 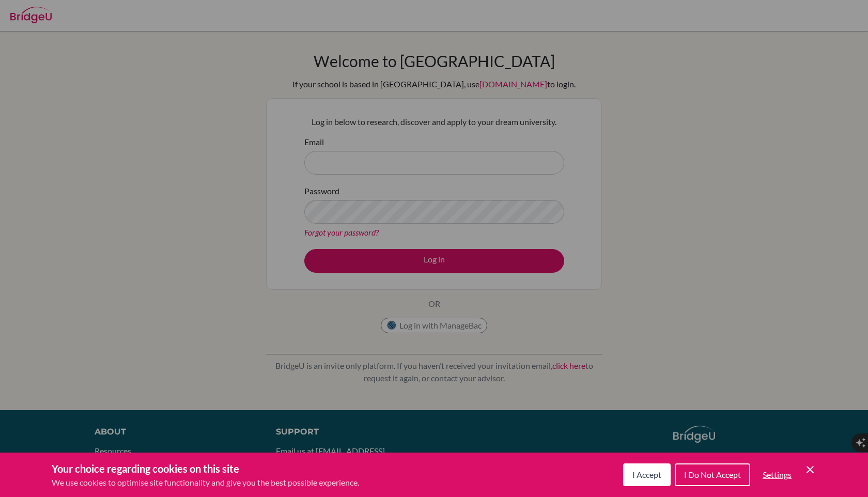 What do you see at coordinates (647, 475) in the screenshot?
I see `button: I Accept` at bounding box center [647, 475].